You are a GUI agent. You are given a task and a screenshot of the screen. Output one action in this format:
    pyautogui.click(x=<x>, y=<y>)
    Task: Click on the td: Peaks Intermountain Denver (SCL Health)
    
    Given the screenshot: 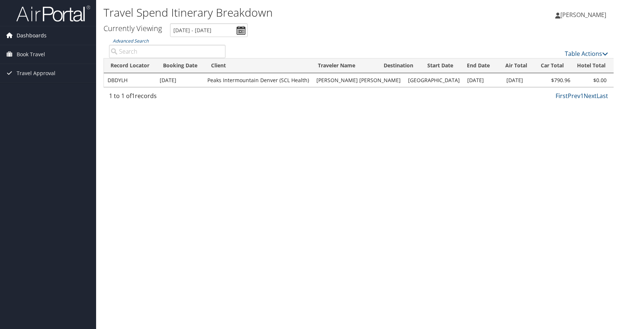 What is the action you would take?
    pyautogui.click(x=258, y=80)
    